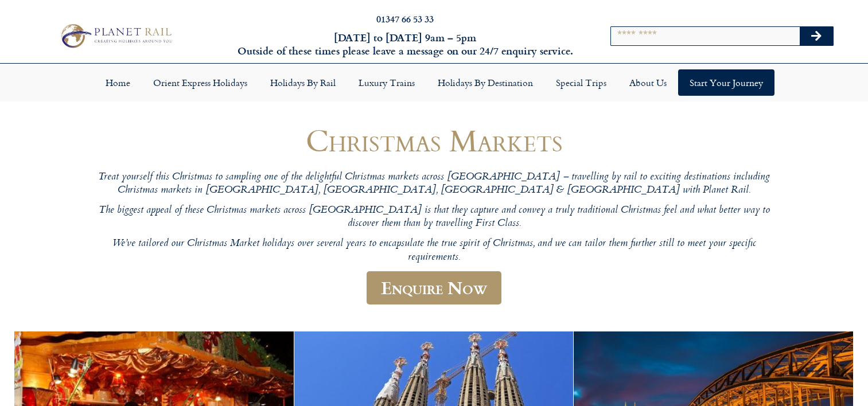 The image size is (868, 406). What do you see at coordinates (200, 82) in the screenshot?
I see `a: Orient Express Holidays` at bounding box center [200, 82].